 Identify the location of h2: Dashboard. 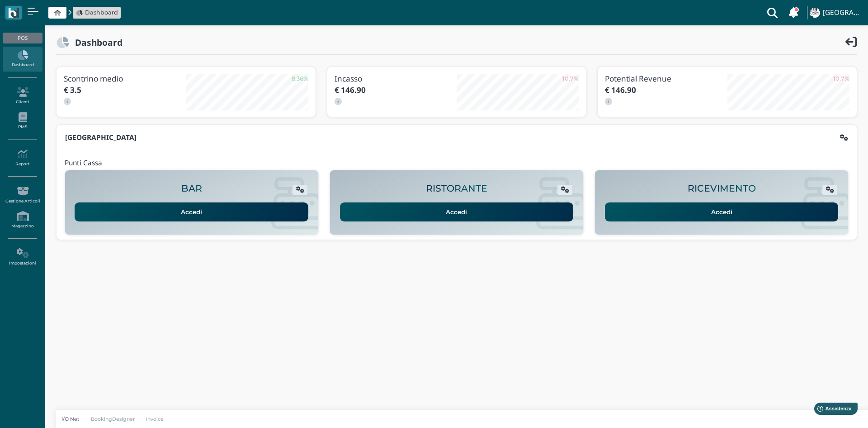
(96, 42).